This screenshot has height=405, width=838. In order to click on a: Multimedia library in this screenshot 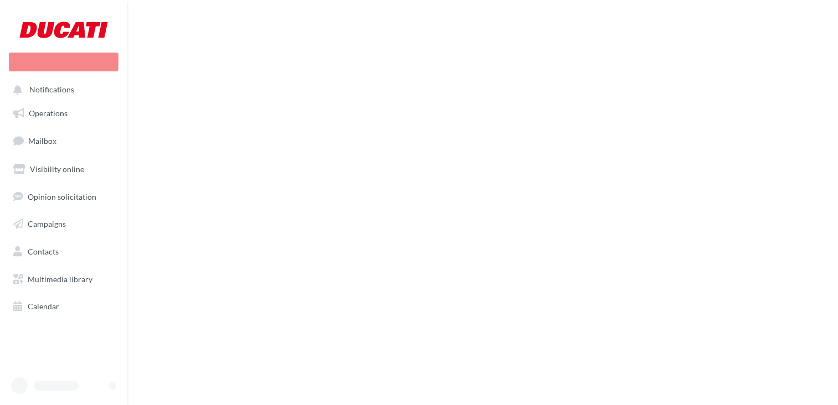, I will do `click(64, 280)`.